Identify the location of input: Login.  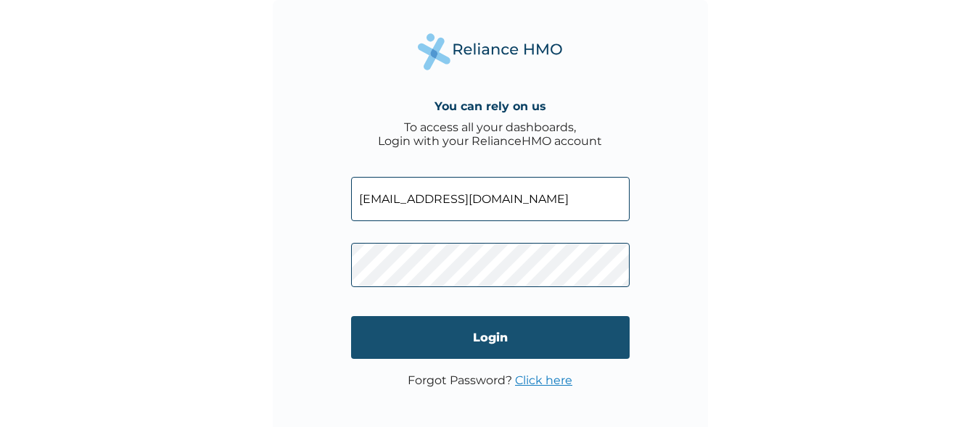
(490, 337).